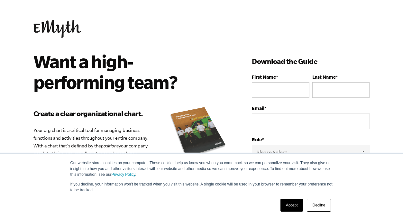 The width and height of the screenshot is (403, 220). I want to click on a: Decline, so click(319, 205).